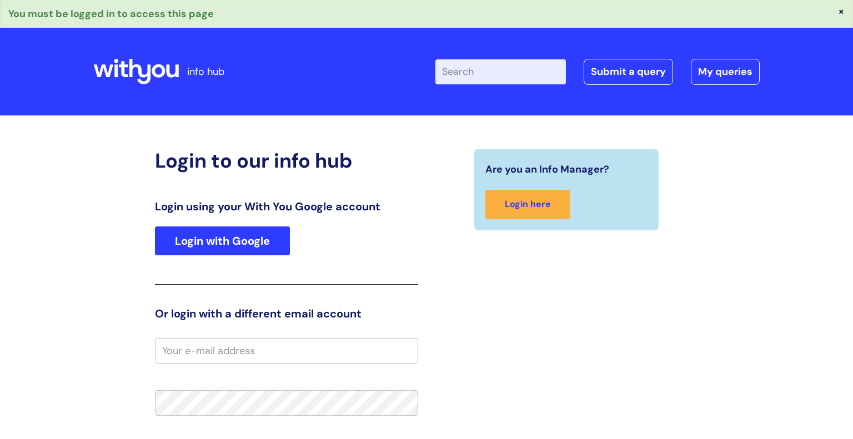 The width and height of the screenshot is (853, 439). I want to click on p: info hub, so click(205, 72).